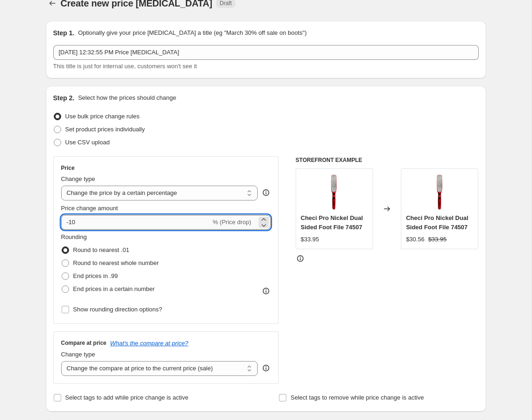  I want to click on h6: STOREFRONT EXAMPLE, so click(387, 160).